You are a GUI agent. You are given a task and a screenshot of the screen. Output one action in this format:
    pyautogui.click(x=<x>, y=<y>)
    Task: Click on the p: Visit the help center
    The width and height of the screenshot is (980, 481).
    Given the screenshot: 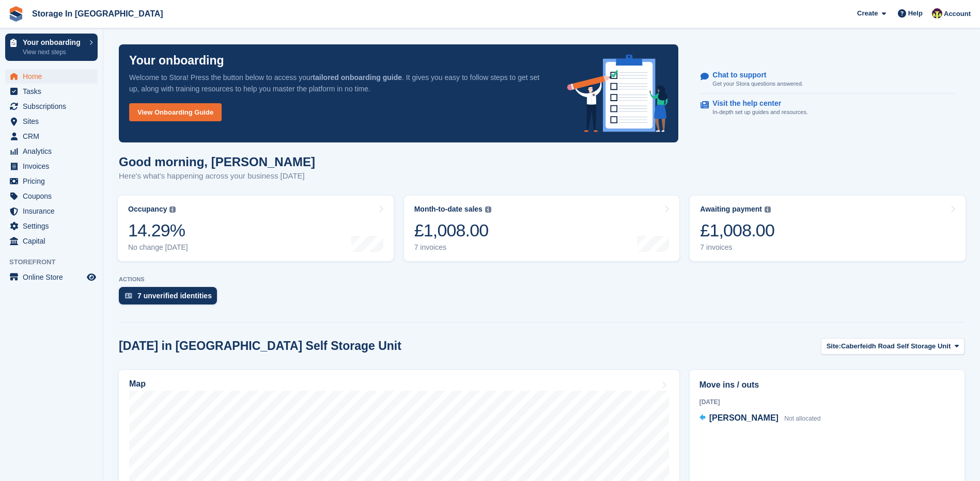 What is the action you would take?
    pyautogui.click(x=756, y=103)
    